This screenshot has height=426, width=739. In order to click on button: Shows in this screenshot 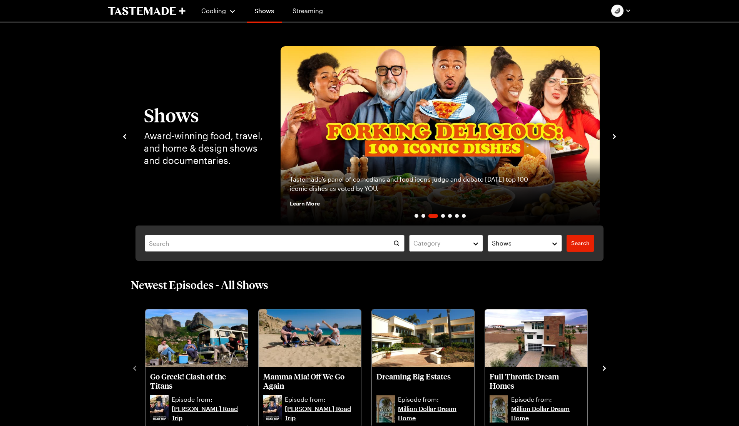, I will do `click(525, 243)`.